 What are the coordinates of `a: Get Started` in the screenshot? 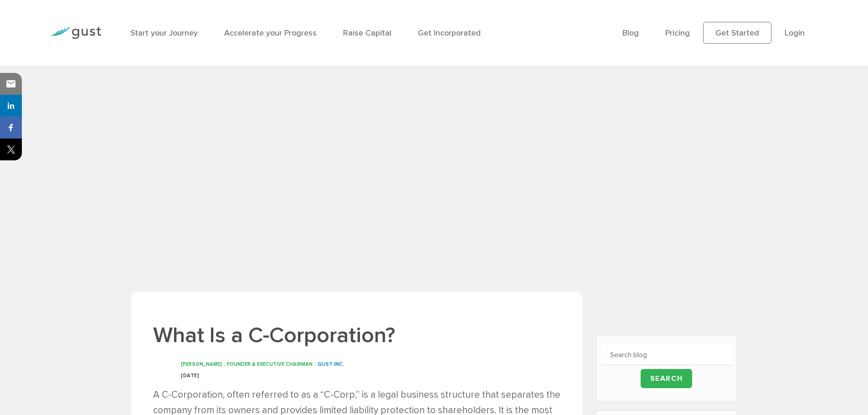 It's located at (737, 33).